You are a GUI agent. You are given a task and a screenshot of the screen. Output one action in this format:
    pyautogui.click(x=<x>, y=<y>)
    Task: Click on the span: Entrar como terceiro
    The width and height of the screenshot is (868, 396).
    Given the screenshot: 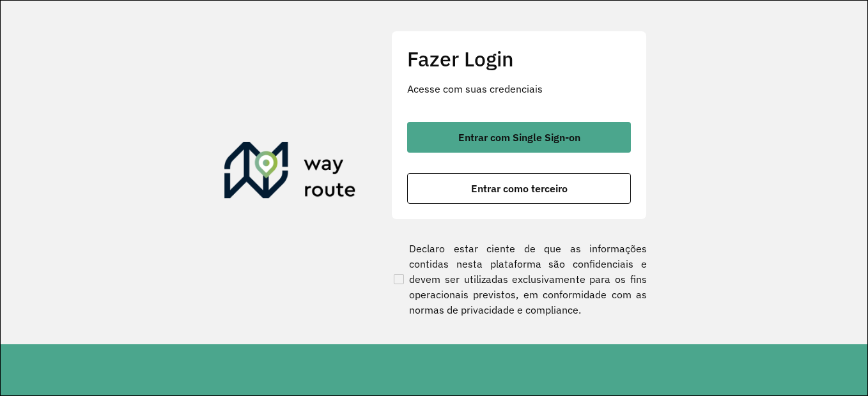 What is the action you would take?
    pyautogui.click(x=519, y=188)
    